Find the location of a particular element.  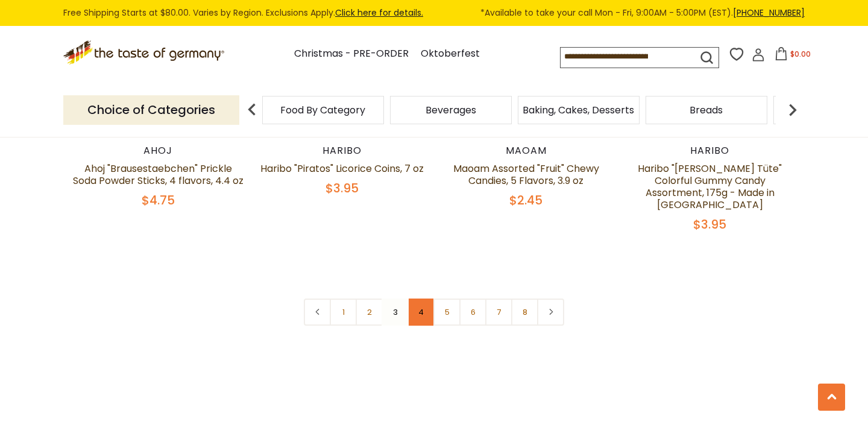

img: previous arrow is located at coordinates (252, 110).